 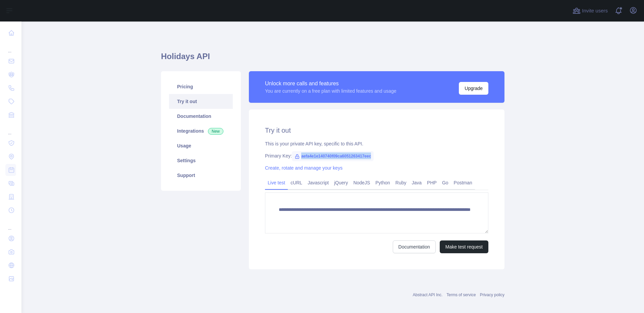 What do you see at coordinates (492, 295) in the screenshot?
I see `a: Privacy policy` at bounding box center [492, 295].